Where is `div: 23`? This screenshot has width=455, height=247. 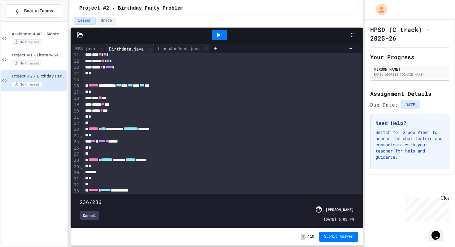
div: 23 is located at coordinates (76, 129).